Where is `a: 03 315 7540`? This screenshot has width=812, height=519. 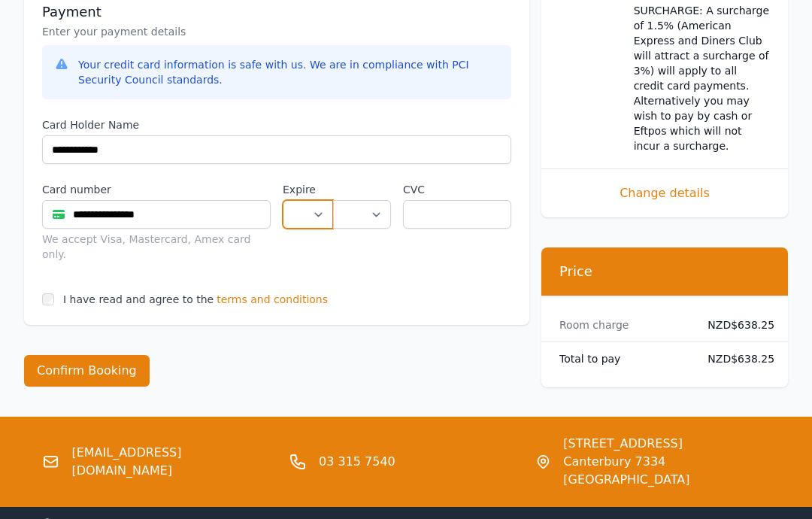
a: 03 315 7540 is located at coordinates (357, 462).